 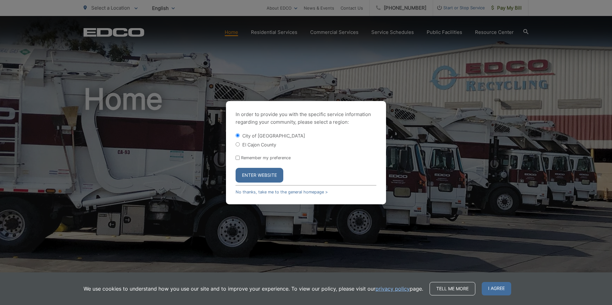 What do you see at coordinates (253, 289) in the screenshot?
I see `p: We use cookies to understand how you use our site and to improve your experience. To view our pol...` at bounding box center [253, 289].